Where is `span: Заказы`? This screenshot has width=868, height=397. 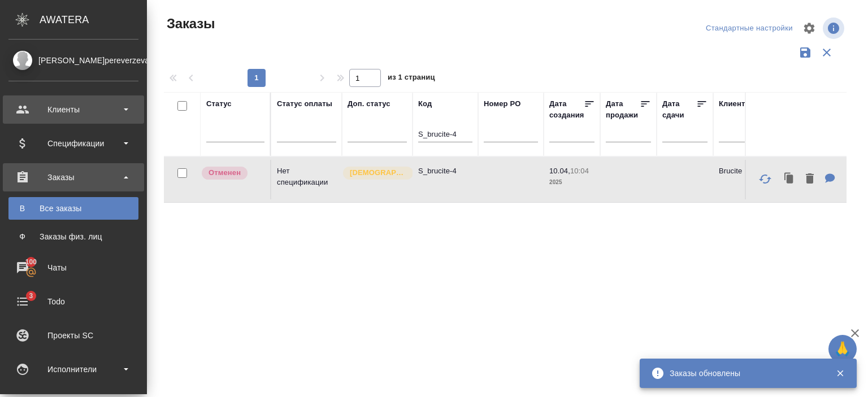 span: Заказы is located at coordinates (190, 24).